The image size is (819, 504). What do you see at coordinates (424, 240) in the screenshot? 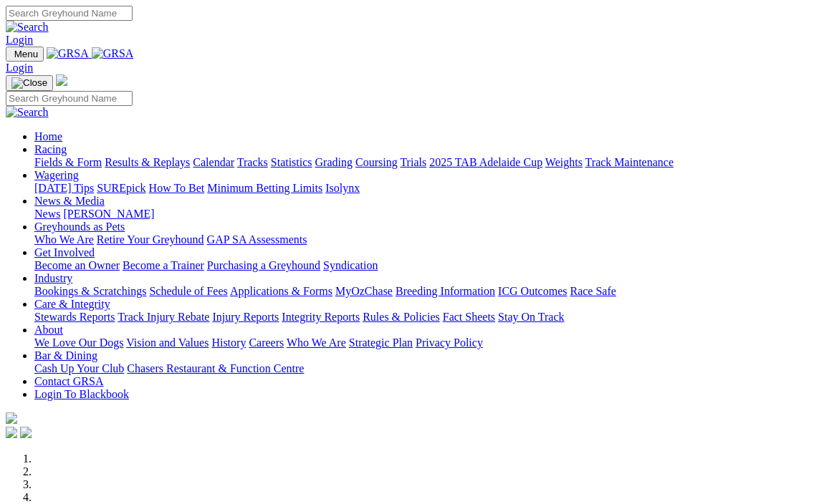
I see `div: Greyhounds as Pets` at bounding box center [424, 240].